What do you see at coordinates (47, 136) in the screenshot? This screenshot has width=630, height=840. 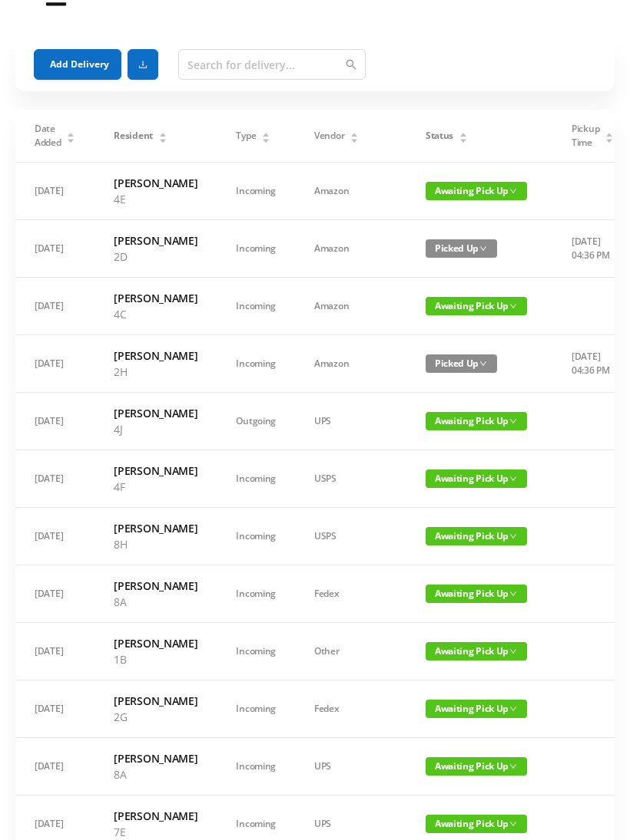 I see `span: Date Added` at bounding box center [47, 136].